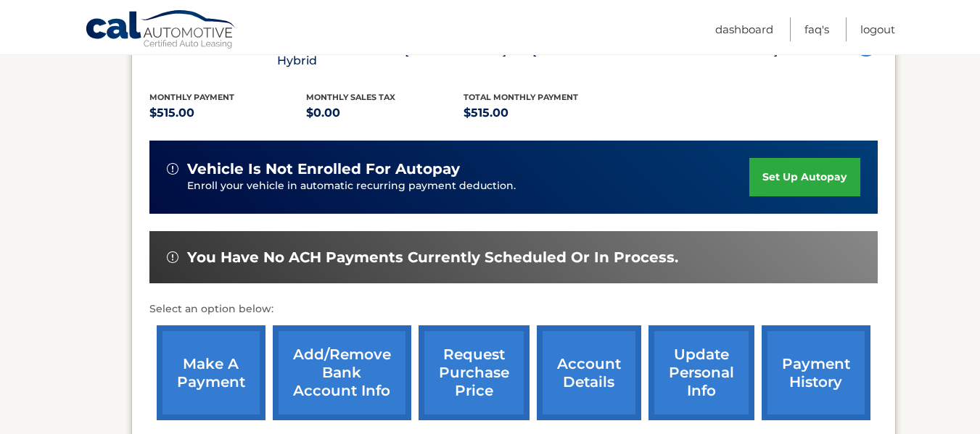  What do you see at coordinates (350, 97) in the screenshot?
I see `span: Monthly sales Tax` at bounding box center [350, 97].